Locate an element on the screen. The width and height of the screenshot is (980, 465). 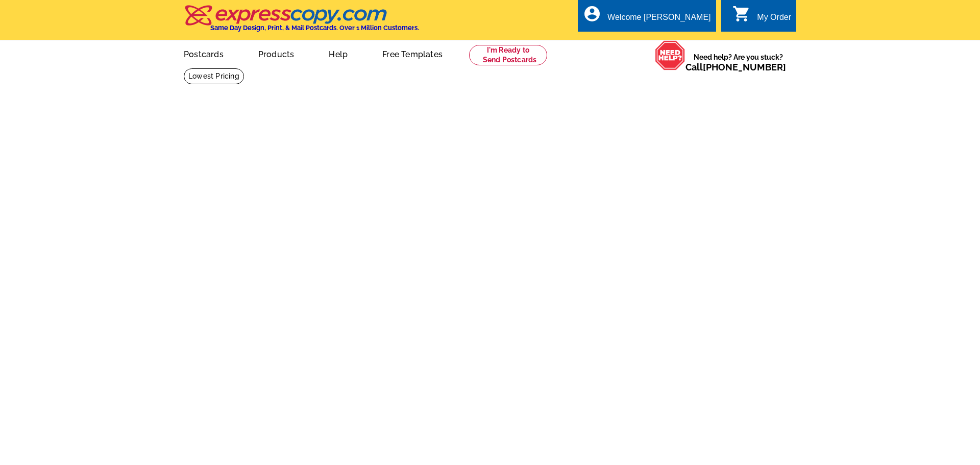
a: Postcards is located at coordinates (204, 53).